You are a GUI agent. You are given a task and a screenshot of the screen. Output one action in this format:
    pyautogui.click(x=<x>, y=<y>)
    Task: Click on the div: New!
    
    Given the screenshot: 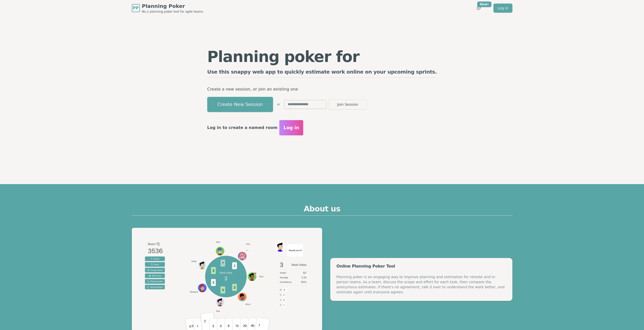 What is the action you would take?
    pyautogui.click(x=484, y=4)
    